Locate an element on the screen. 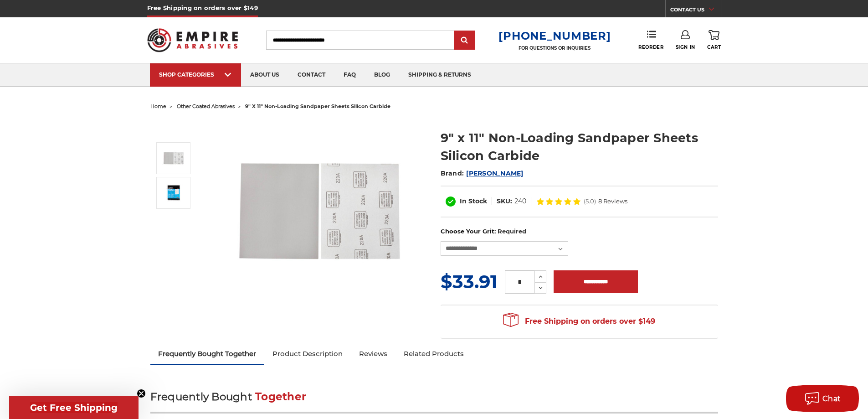 The image size is (868, 419). img: silicon carbide non loading sandpaper pack is located at coordinates (173, 193).